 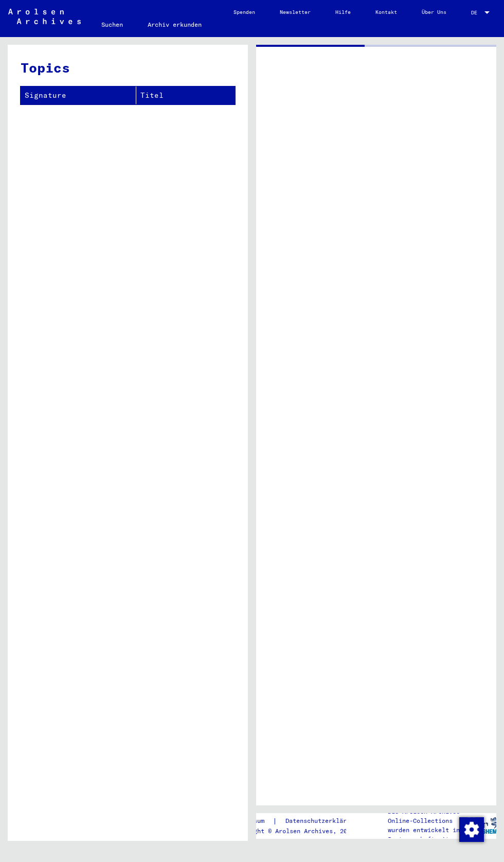 What do you see at coordinates (301, 831) in the screenshot?
I see `p: Copyright © Arolsen Archives, 2021` at bounding box center [301, 831].